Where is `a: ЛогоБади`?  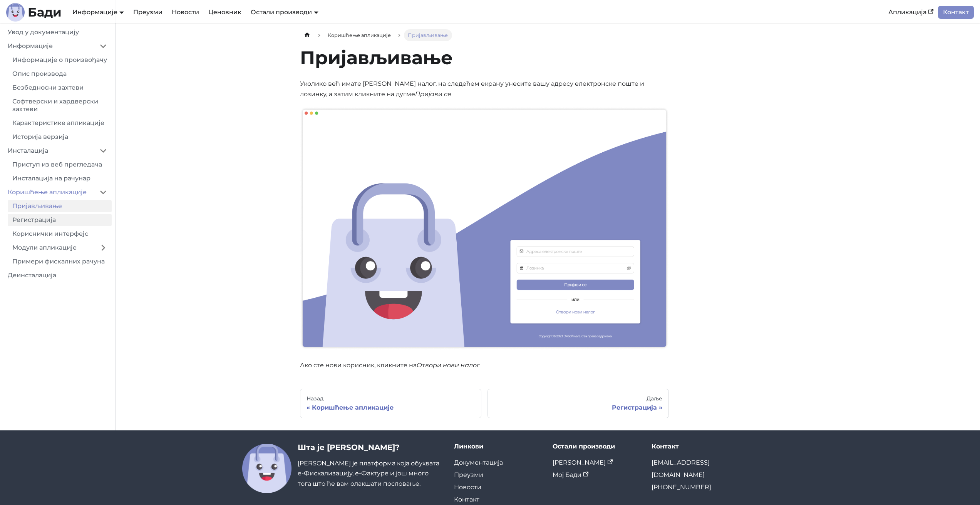 a: ЛогоБади is located at coordinates (34, 12).